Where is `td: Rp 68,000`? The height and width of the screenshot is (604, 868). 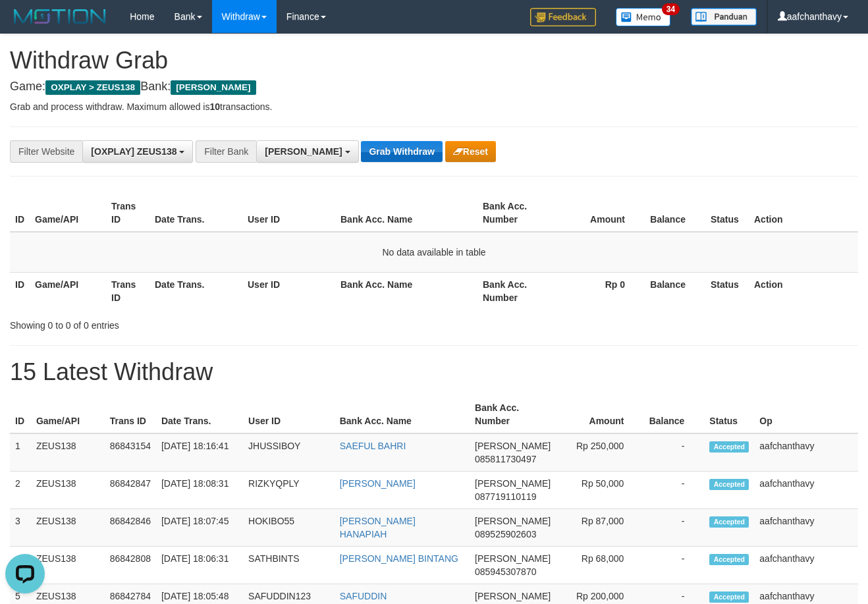
td: Rp 68,000 is located at coordinates (600, 565).